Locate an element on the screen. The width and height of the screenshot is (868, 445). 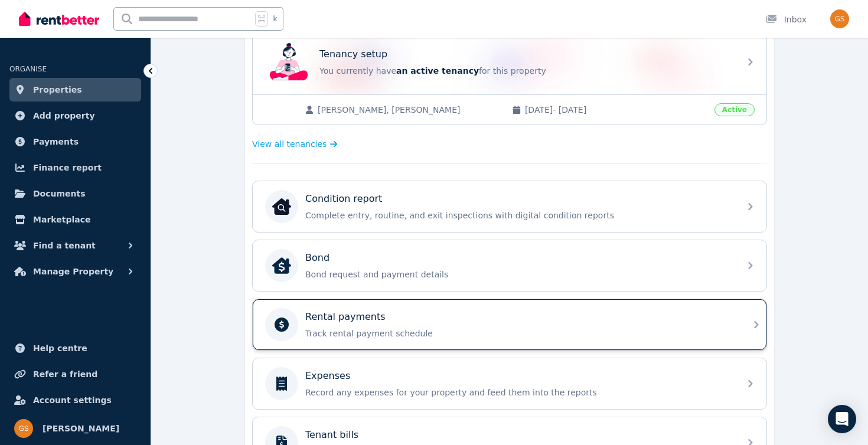
p: Expenses is located at coordinates (327, 376).